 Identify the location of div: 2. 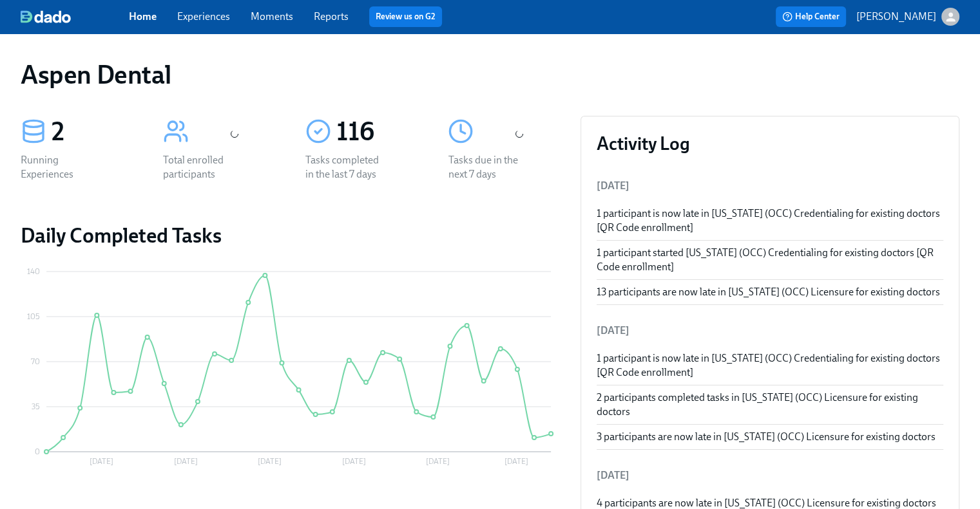
(91, 132).